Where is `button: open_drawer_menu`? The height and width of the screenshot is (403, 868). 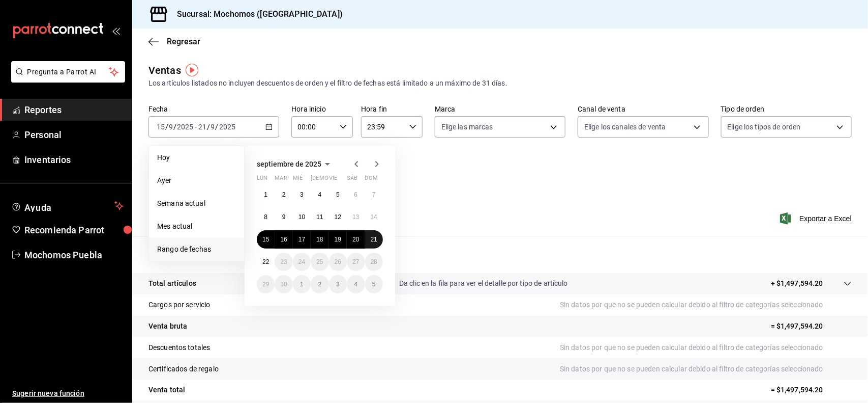 button: open_drawer_menu is located at coordinates (116, 30).